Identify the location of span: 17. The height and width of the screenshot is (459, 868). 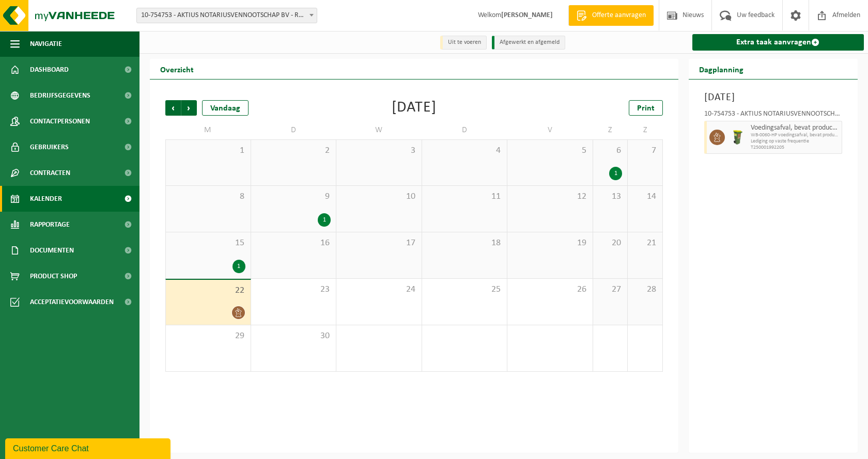
(379, 244).